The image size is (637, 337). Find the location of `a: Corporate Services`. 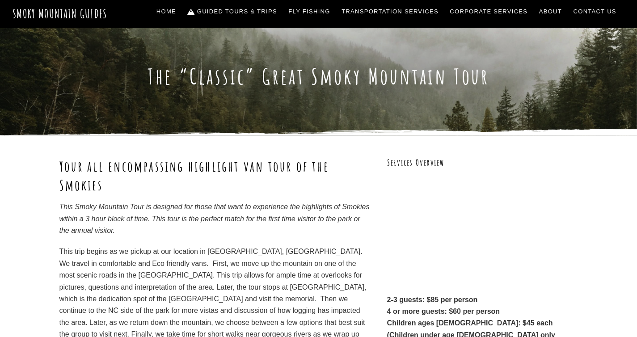

a: Corporate Services is located at coordinates (489, 12).